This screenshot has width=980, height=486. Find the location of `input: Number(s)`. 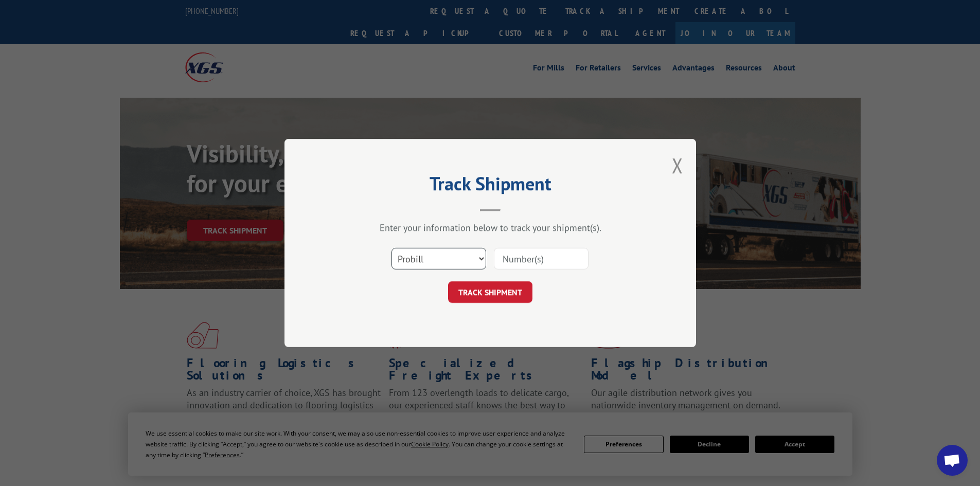

input: Number(s) is located at coordinates (541, 258).